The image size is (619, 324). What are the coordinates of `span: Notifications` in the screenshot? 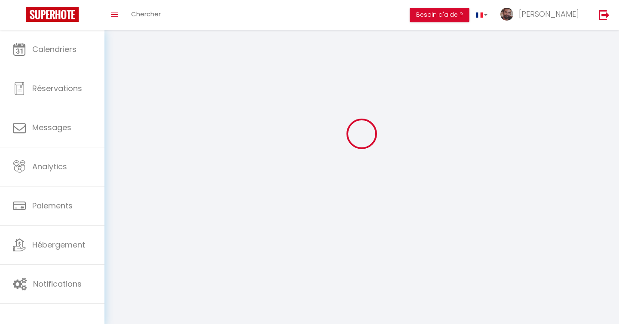 It's located at (57, 284).